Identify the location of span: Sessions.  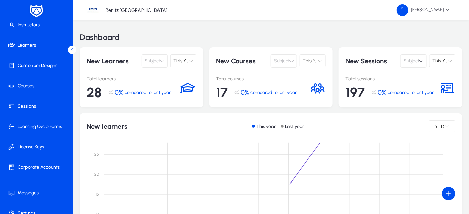
(38, 107).